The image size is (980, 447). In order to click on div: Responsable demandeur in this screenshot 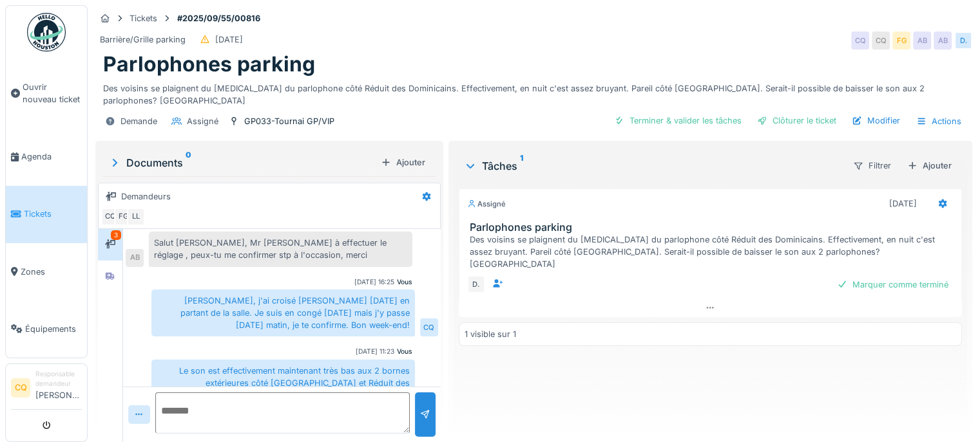, I will do `click(59, 379)`.